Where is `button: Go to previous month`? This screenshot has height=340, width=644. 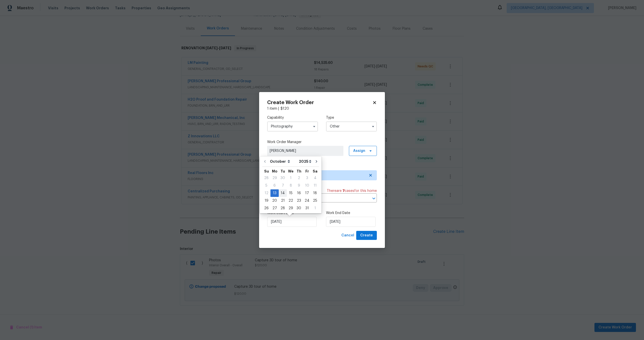 button: Go to previous month is located at coordinates (265, 162).